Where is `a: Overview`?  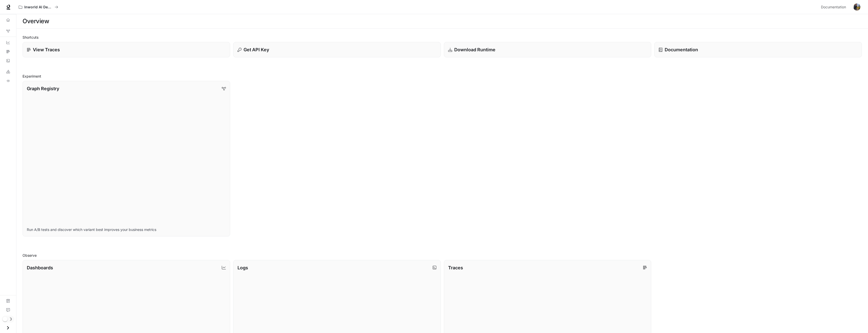
a: Overview is located at coordinates (8, 20).